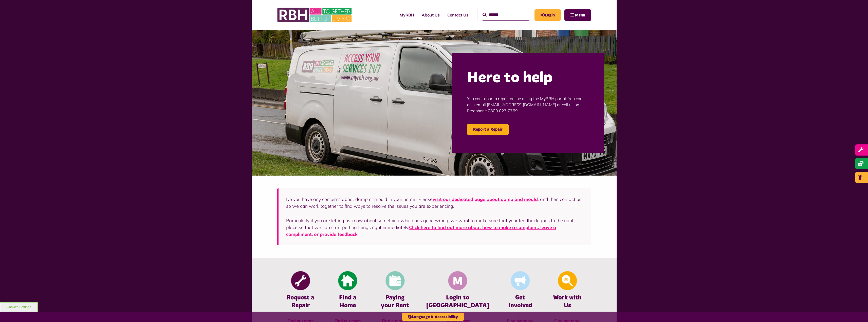  I want to click on a: Contact Us, so click(458, 15).